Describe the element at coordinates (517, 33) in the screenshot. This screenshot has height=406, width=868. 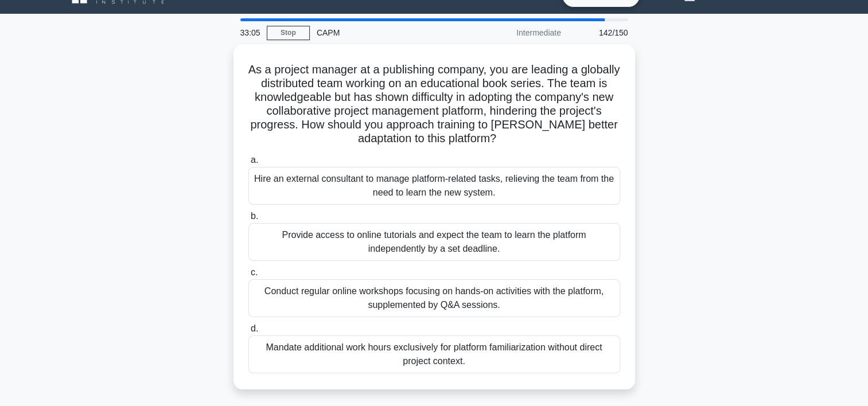
I see `div: Intermediate` at that location.